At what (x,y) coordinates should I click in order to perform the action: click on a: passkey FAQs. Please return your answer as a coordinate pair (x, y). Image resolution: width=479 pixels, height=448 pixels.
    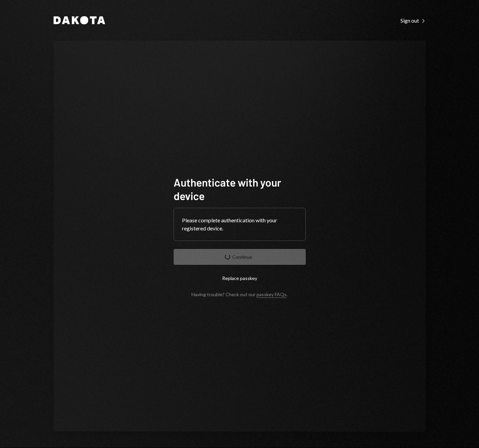
    Looking at the image, I should click on (271, 294).